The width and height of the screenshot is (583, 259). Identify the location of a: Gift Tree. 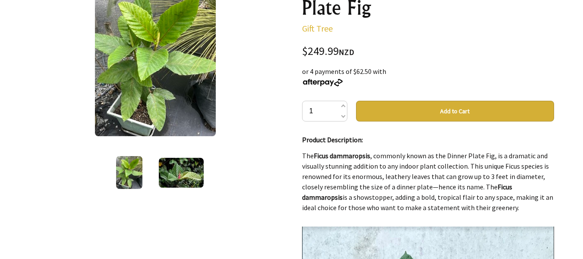
(317, 28).